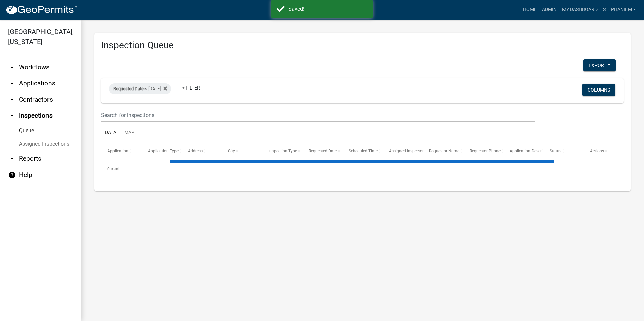 This screenshot has width=644, height=321. Describe the element at coordinates (129, 133) in the screenshot. I see `a: Map` at that location.